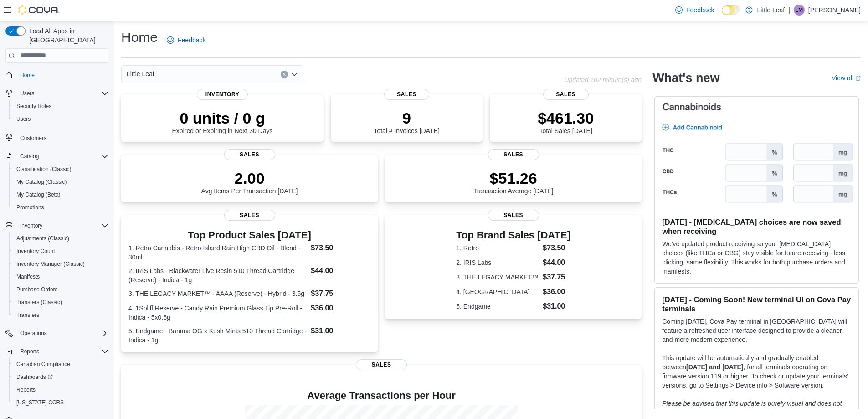 The image size is (868, 419). Describe the element at coordinates (62, 225) in the screenshot. I see `span: Inventory` at that location.